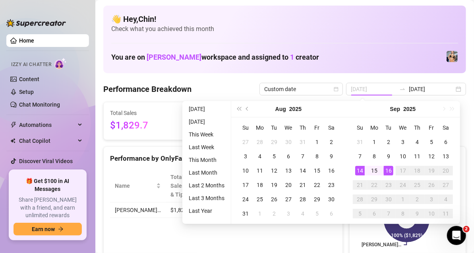 The image size is (474, 253). I want to click on div: 27, so click(246, 142).